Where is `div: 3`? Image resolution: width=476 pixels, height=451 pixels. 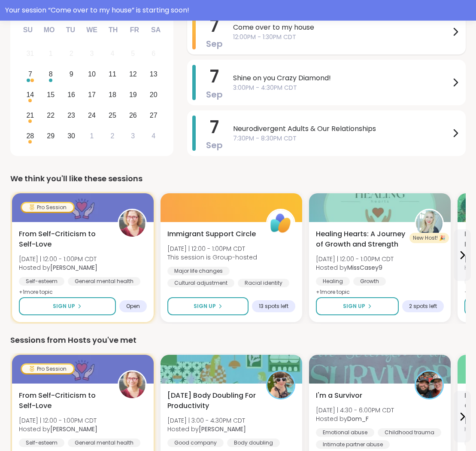 div: 3 is located at coordinates (92, 53).